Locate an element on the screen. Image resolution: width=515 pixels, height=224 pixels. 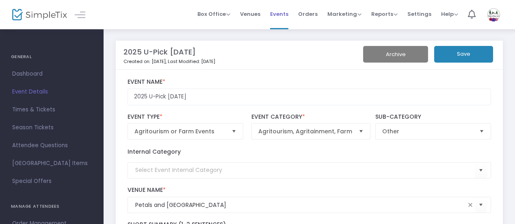
span: Settings is located at coordinates (419, 14).